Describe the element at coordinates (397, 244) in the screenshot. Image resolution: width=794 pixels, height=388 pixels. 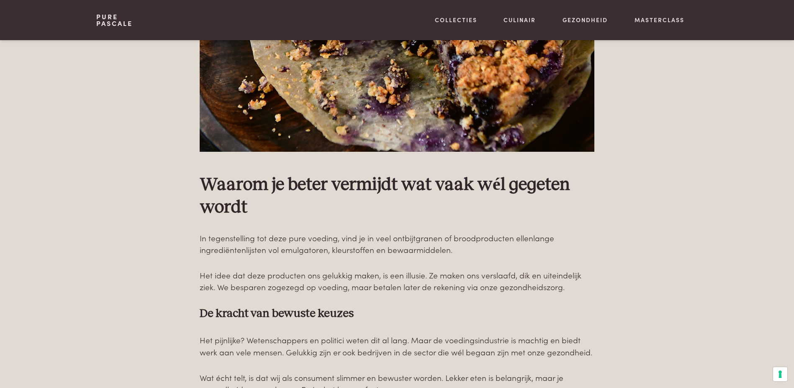
I see `p: In tegenstelling tot deze pure voeding, vind je in veel ontbijtgranen of broodproducten ellenlang...` at that location.